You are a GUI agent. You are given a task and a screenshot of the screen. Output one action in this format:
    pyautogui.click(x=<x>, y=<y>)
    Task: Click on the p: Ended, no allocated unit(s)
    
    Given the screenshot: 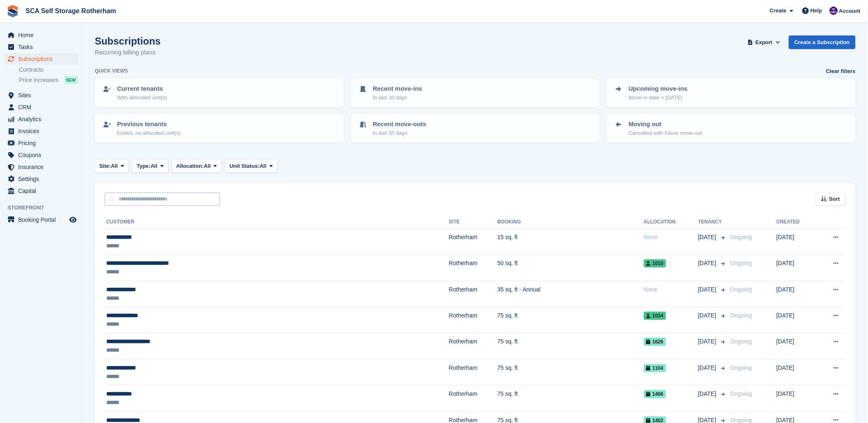 What is the action you would take?
    pyautogui.click(x=148, y=133)
    